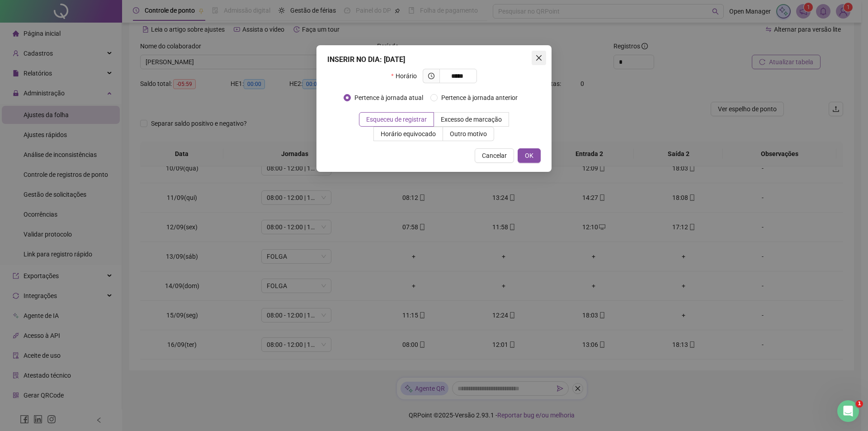  Describe the element at coordinates (529, 156) in the screenshot. I see `span: OK` at that location.